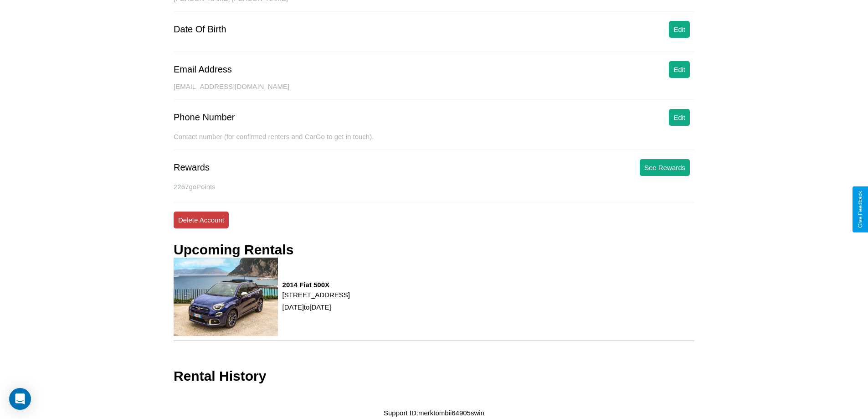 Image resolution: width=868 pixels, height=419 pixels. I want to click on div: Open Intercom Messenger, so click(20, 399).